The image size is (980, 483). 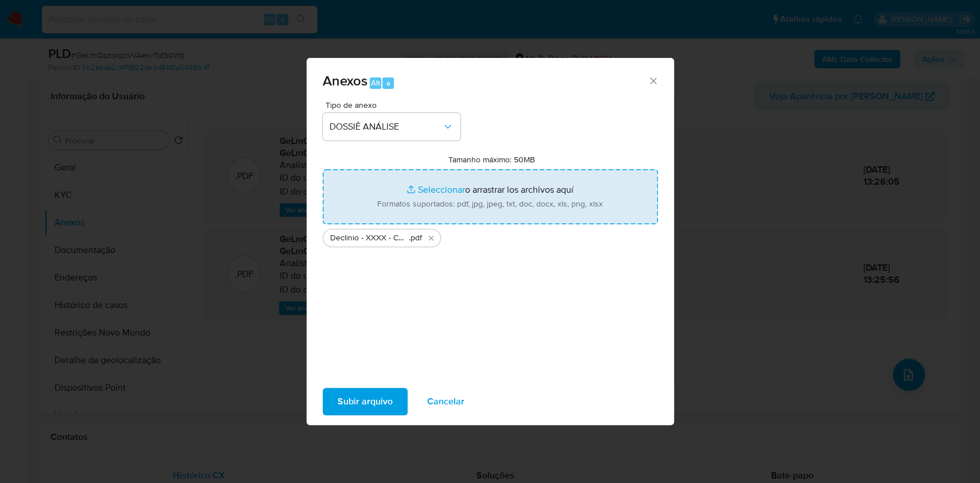 I want to click on button: Cerrar, so click(x=653, y=80).